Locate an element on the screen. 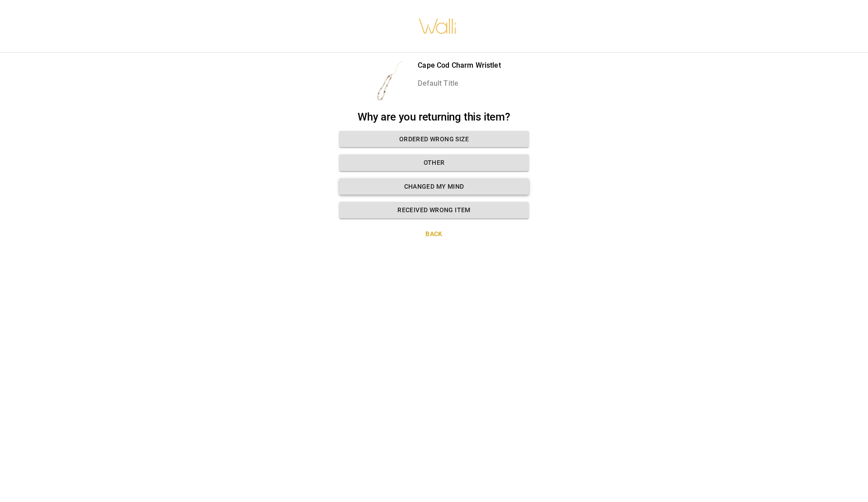 The width and height of the screenshot is (868, 502). p: Cape Cod Charm Wristlet is located at coordinates (459, 66).